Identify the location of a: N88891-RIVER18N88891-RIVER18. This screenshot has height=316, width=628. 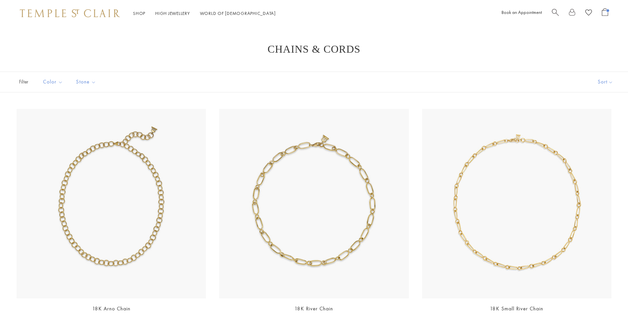
(314, 204).